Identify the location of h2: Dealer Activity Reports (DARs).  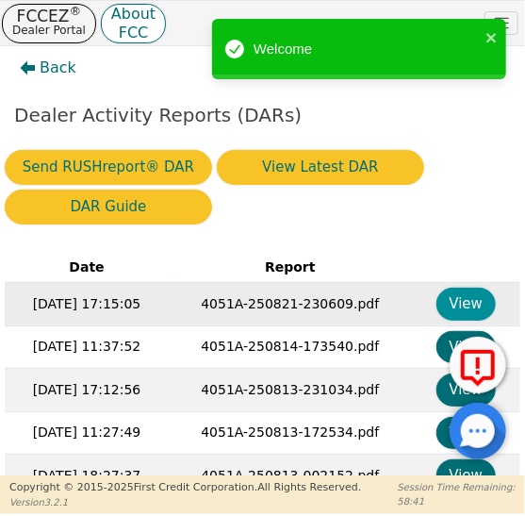
(262, 115).